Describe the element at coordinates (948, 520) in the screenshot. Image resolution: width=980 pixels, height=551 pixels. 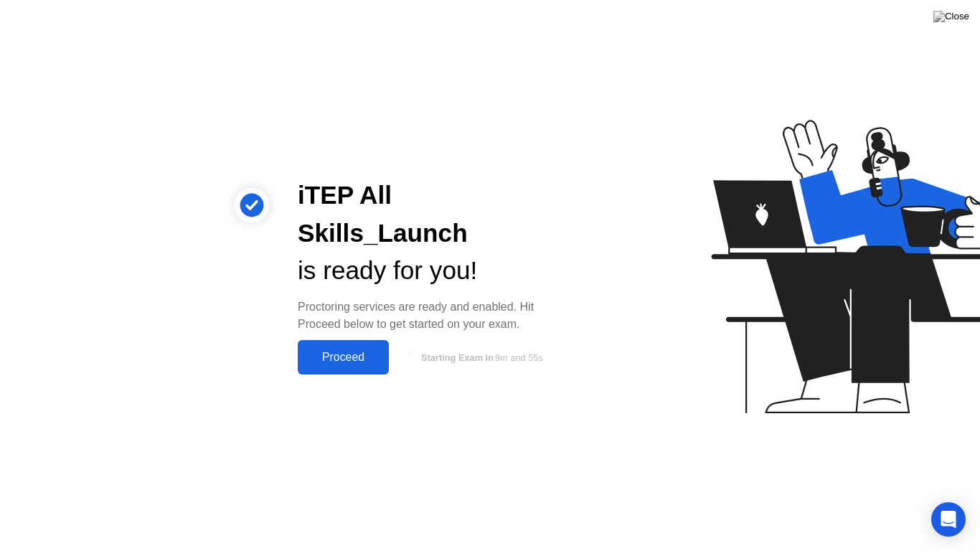
I see `div: Open Intercom Messenger` at that location.